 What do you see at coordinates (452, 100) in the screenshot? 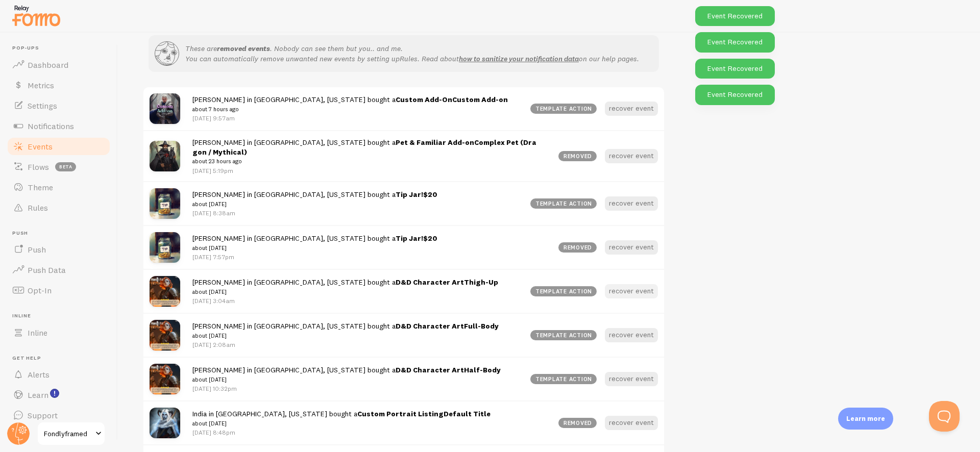
I see `strong: Custom Add-on` at bounding box center [452, 100].